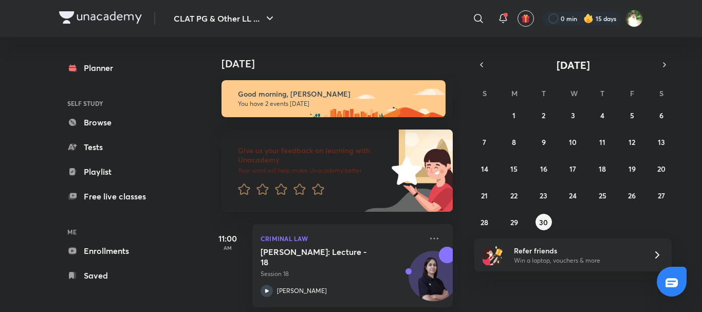  What do you see at coordinates (484, 222) in the screenshot?
I see `abbr: September 28, 2025` at bounding box center [484, 222].